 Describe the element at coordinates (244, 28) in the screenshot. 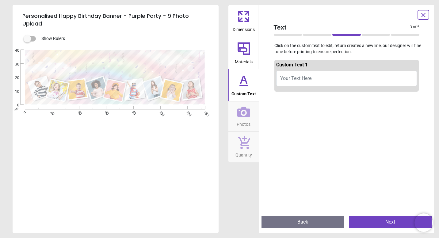

I see `span: Dimensions` at that location.